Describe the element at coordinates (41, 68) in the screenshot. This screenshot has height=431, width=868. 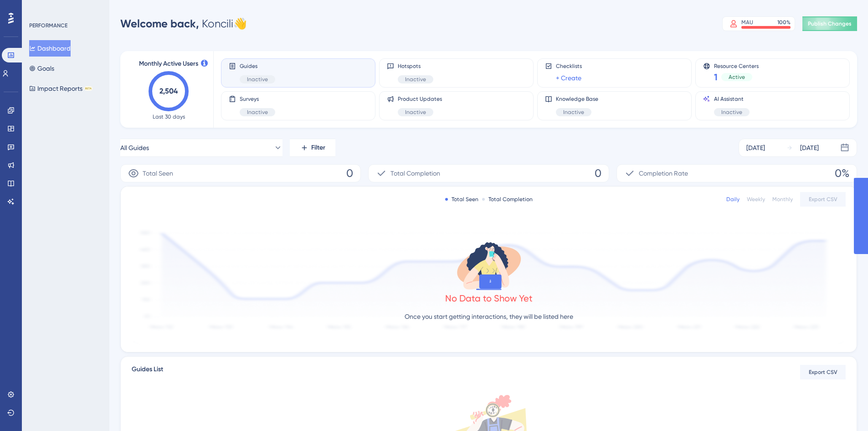
I see `button: Goals` at that location.